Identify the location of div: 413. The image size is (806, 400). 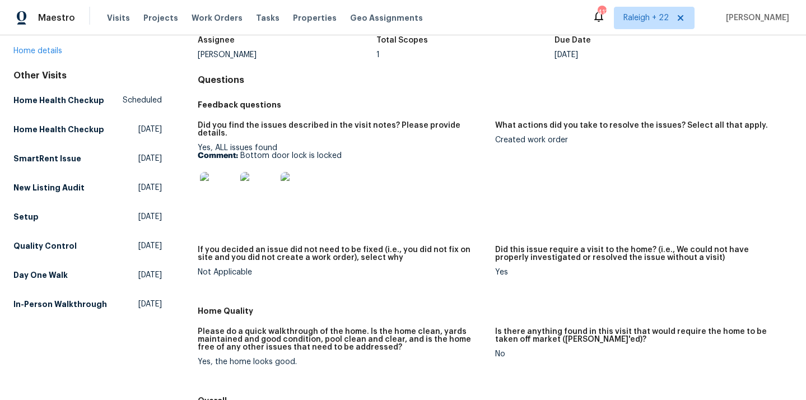
(602, 12).